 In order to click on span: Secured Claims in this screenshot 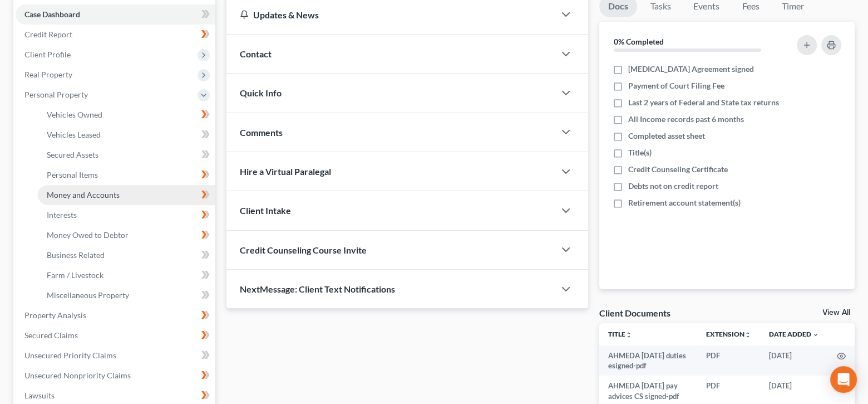, I will do `click(51, 335)`.